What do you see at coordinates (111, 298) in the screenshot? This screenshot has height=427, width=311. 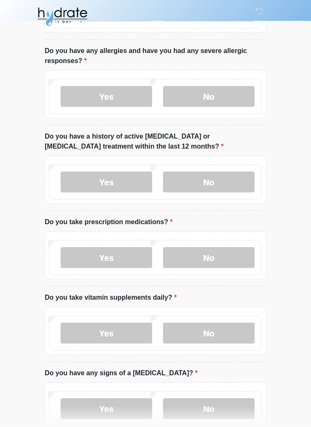 I see `label: Do you take vitamin supplements daily?` at bounding box center [111, 298].